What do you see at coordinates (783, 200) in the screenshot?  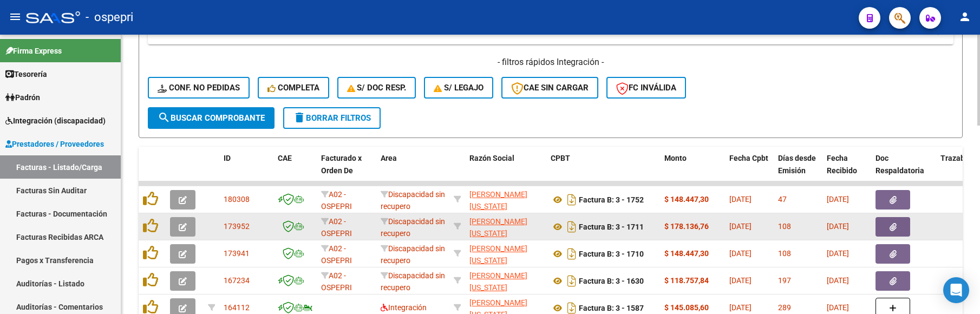 I see `span: 47` at bounding box center [783, 200].